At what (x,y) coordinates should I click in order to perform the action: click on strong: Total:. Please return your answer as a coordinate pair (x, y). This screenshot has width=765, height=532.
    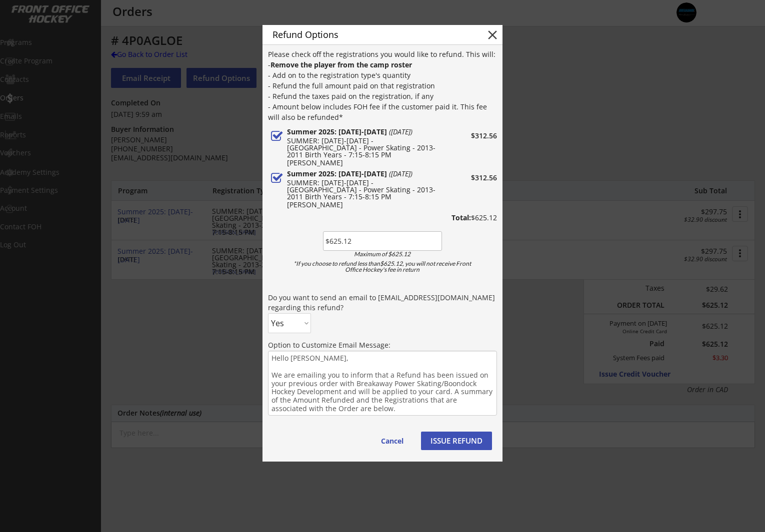
    Looking at the image, I should click on (461, 217).